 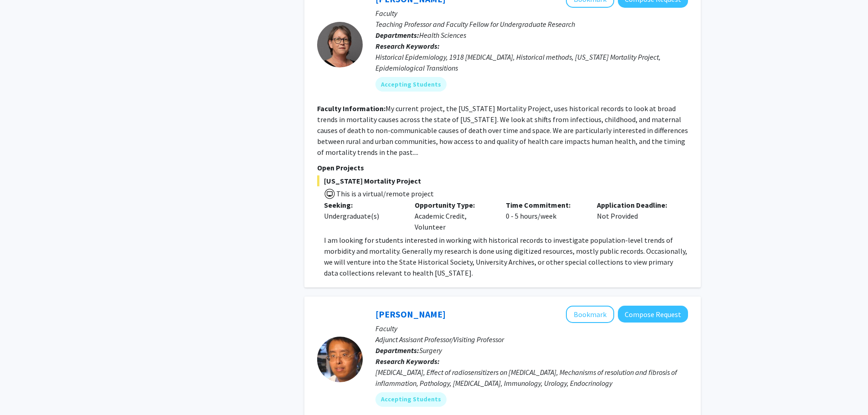 What do you see at coordinates (502, 167) in the screenshot?
I see `p: Open Projects` at bounding box center [502, 167].